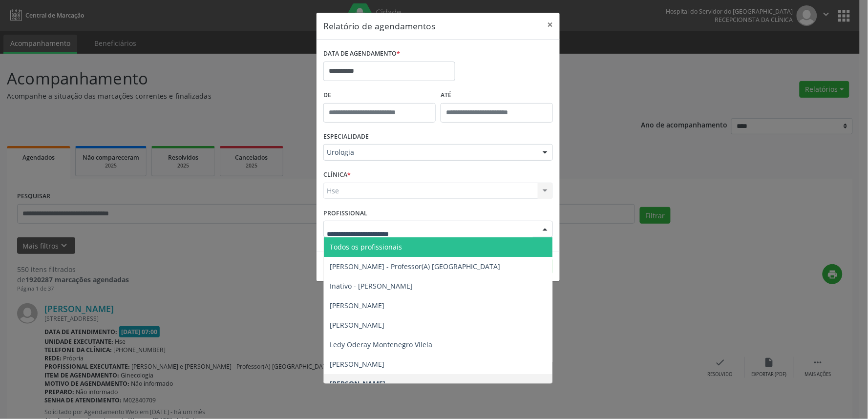 The image size is (868, 419). I want to click on label: DATA DE AGENDAMENTO, so click(362, 54).